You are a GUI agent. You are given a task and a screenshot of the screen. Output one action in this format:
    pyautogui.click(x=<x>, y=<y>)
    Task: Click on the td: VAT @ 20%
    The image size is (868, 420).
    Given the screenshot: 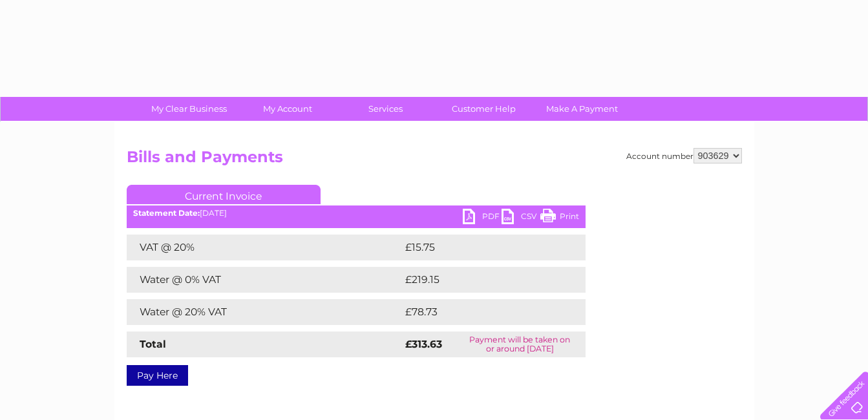 What is the action you would take?
    pyautogui.click(x=265, y=248)
    